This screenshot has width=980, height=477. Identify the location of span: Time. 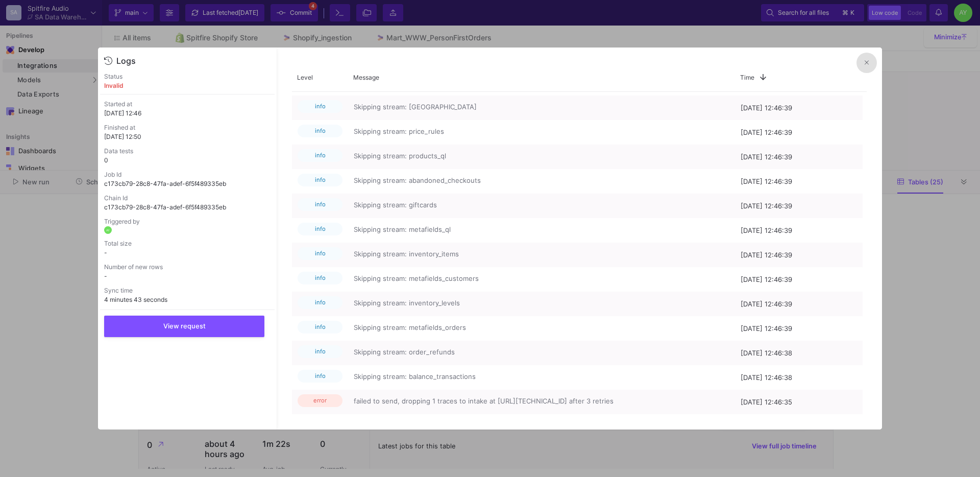
(747, 77).